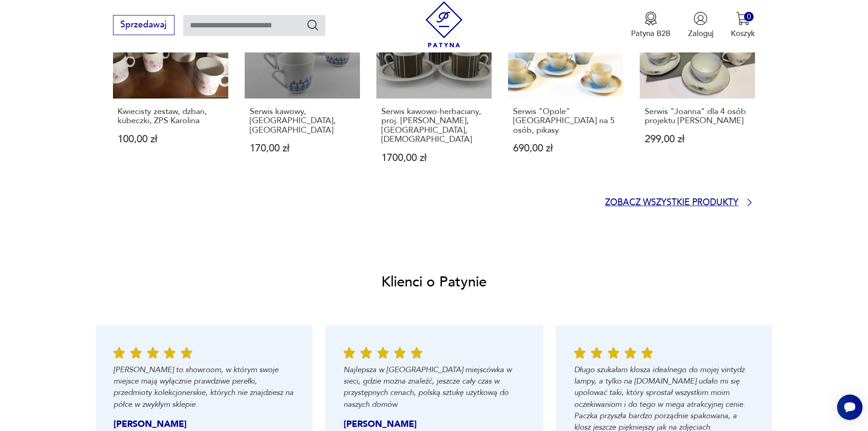 This screenshot has width=868, height=431. What do you see at coordinates (743, 18) in the screenshot?
I see `img: Ikona koszyka` at bounding box center [743, 18].